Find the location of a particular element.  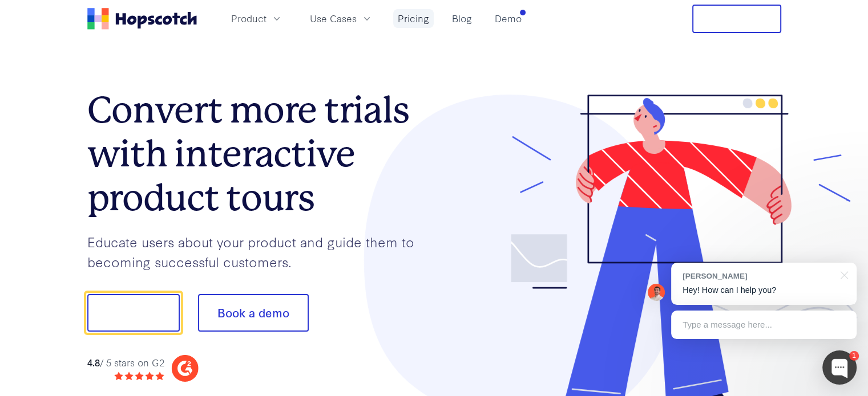

p: Educate users about your product and guide them to becoming successful customers. is located at coordinates (261, 251).